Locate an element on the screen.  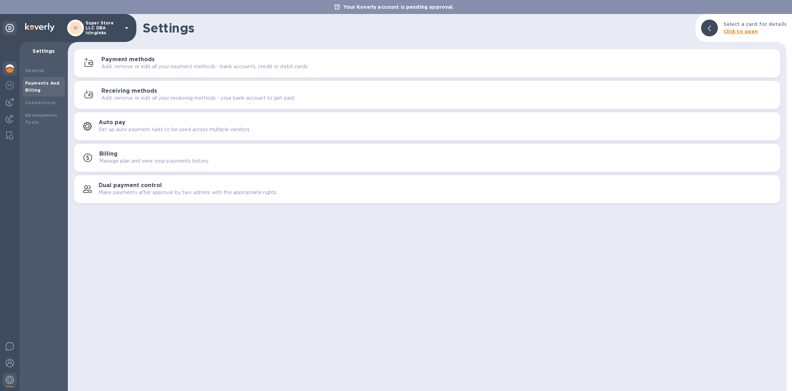
p: Super Store LLC DBA Icinginks is located at coordinates (103, 28).